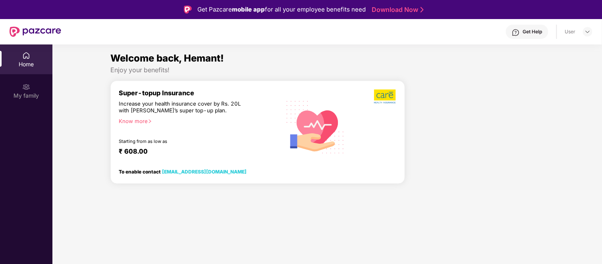 This screenshot has height=264, width=602. What do you see at coordinates (150, 121) in the screenshot?
I see `span: right` at bounding box center [150, 121].